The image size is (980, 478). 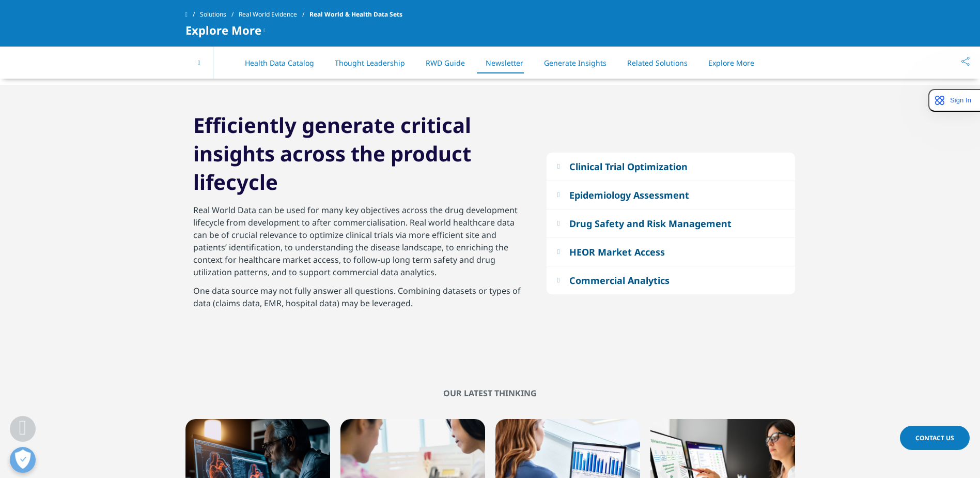 What do you see at coordinates (280, 63) in the screenshot?
I see `a: Health Data Catalog` at bounding box center [280, 63].